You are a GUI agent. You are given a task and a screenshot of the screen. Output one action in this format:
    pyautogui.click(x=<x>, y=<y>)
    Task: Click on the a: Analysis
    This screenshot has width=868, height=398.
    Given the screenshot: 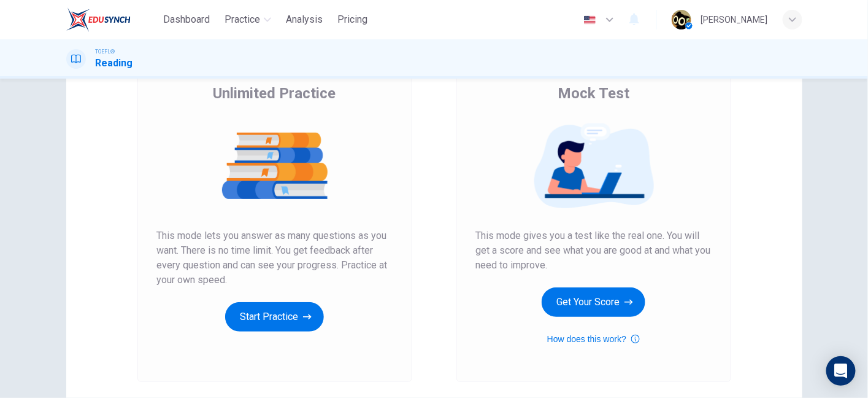 What is the action you would take?
    pyautogui.click(x=305, y=20)
    